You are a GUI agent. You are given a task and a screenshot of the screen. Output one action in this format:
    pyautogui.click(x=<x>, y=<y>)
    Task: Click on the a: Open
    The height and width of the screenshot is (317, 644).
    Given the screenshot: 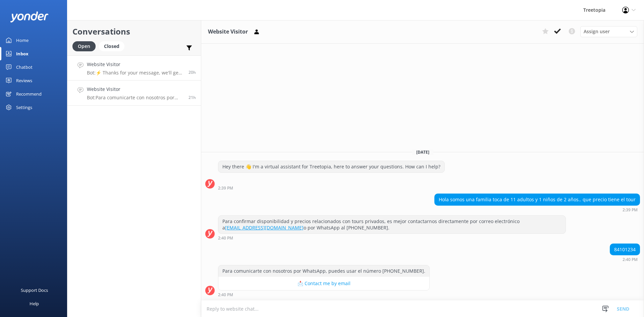 What is the action you would take?
    pyautogui.click(x=85, y=45)
    